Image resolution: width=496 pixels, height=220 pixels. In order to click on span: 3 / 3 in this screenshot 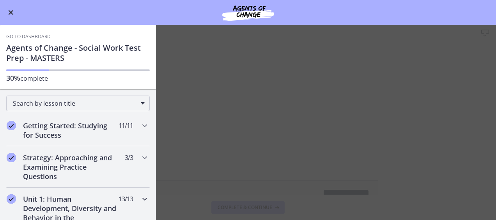, I will do `click(129, 157)`.